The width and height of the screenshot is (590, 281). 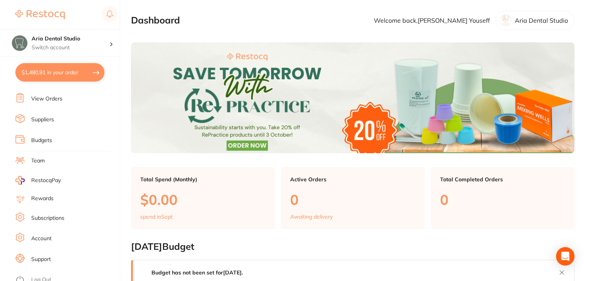 What do you see at coordinates (353, 199) in the screenshot?
I see `a: Active Orders0Awaiting delivery` at bounding box center [353, 199].